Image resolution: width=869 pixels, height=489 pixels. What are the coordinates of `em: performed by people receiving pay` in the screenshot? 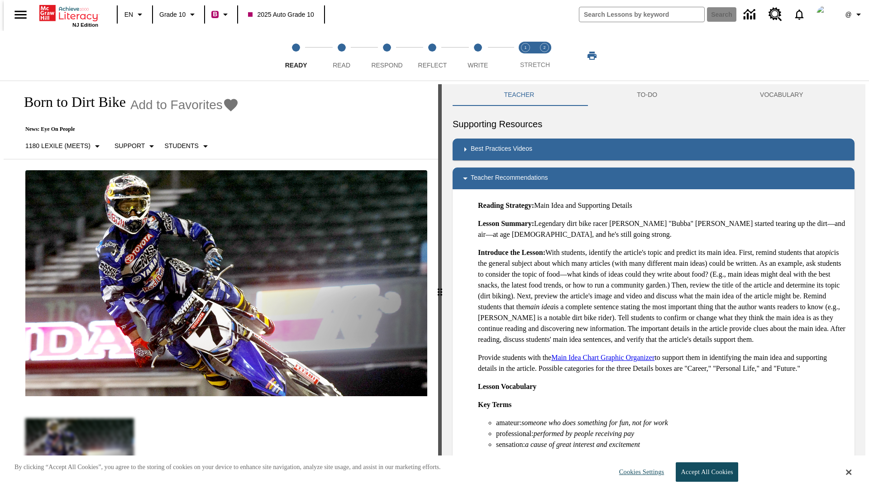 It's located at (584, 433).